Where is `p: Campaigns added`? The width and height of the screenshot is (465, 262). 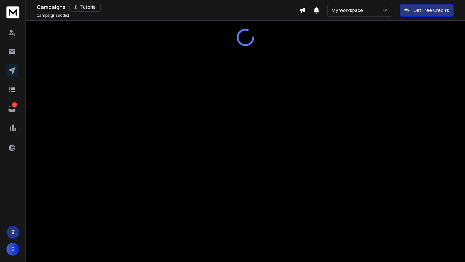 p: Campaigns added is located at coordinates (53, 15).